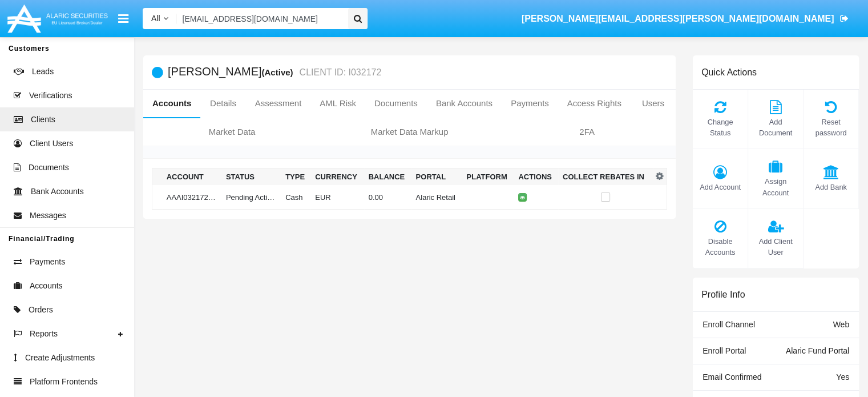 Image resolution: width=868 pixels, height=397 pixels. What do you see at coordinates (222, 103) in the screenshot?
I see `a: Details` at bounding box center [222, 103].